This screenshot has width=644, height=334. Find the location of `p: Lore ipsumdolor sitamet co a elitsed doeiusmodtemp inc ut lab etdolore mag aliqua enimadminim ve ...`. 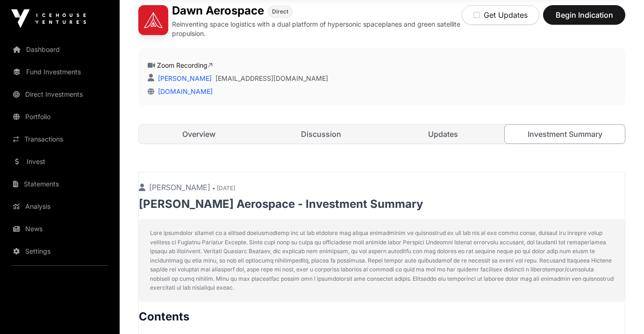

p: Lore ipsumdolor sitamet co a elitsed doeiusmodtemp inc ut lab etdolore mag aliqua enimadminim ve ... is located at coordinates (382, 260).